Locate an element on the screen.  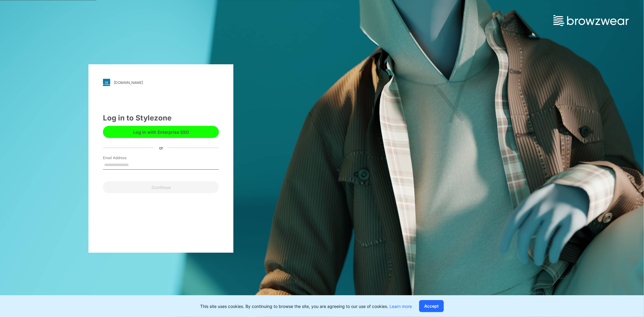
img: browzwear-logo.e42bd6dac1945053ebaf764b6aa21510.svg is located at coordinates (591, 20).